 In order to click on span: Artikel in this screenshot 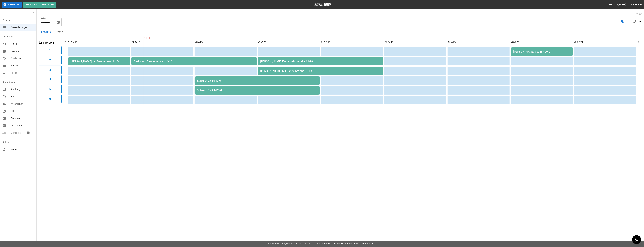, I will do `click(22, 66)`.